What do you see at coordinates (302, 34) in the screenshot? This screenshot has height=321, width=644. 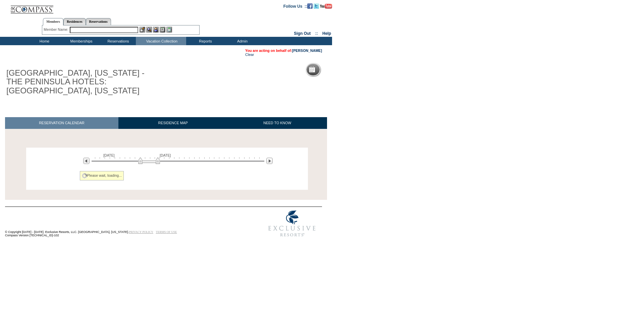 I see `a: Sign Out` at bounding box center [302, 34].